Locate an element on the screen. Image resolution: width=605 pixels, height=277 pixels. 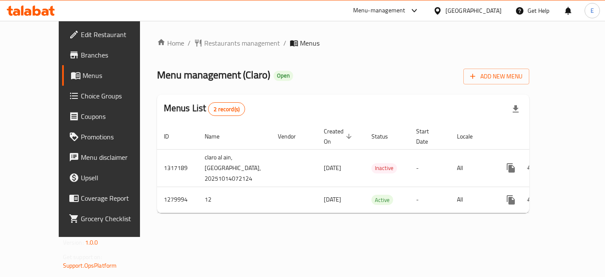
span: Upsell is located at coordinates (117, 177).